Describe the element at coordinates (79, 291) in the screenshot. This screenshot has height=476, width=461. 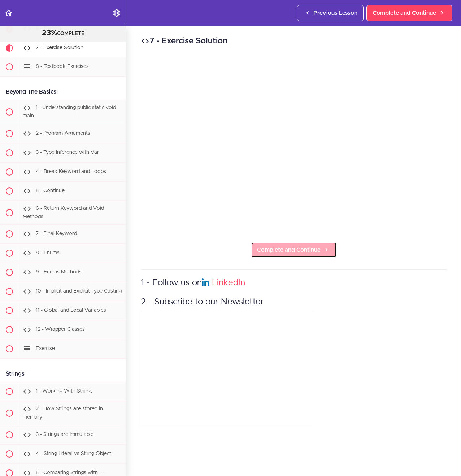
I see `span: 10 - Implicit and Explicit Type Casting` at that location.